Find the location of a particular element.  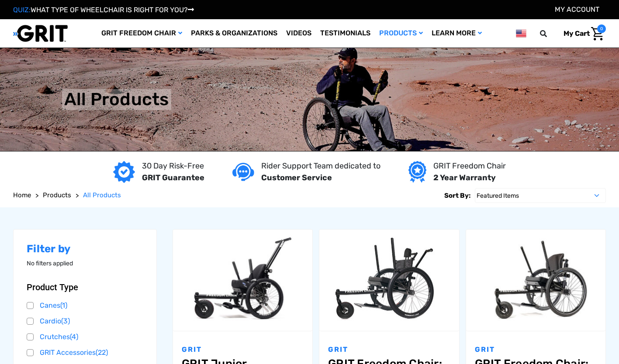

p: Rider Support Team dedicated to is located at coordinates (320, 166).